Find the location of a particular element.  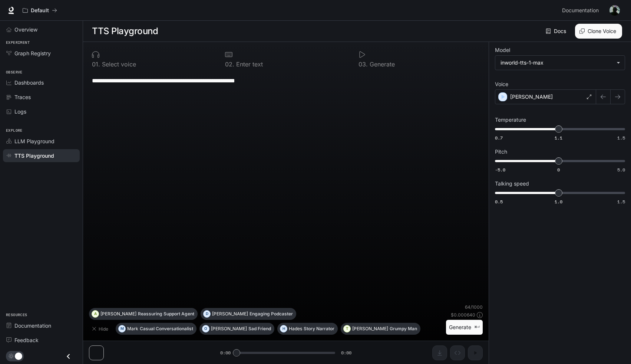

div: O is located at coordinates (206, 328).